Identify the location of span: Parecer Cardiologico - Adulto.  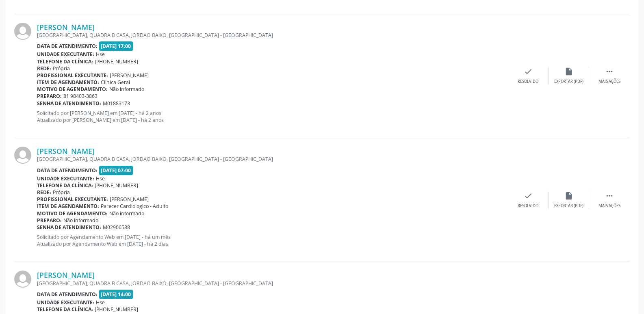
(134, 206).